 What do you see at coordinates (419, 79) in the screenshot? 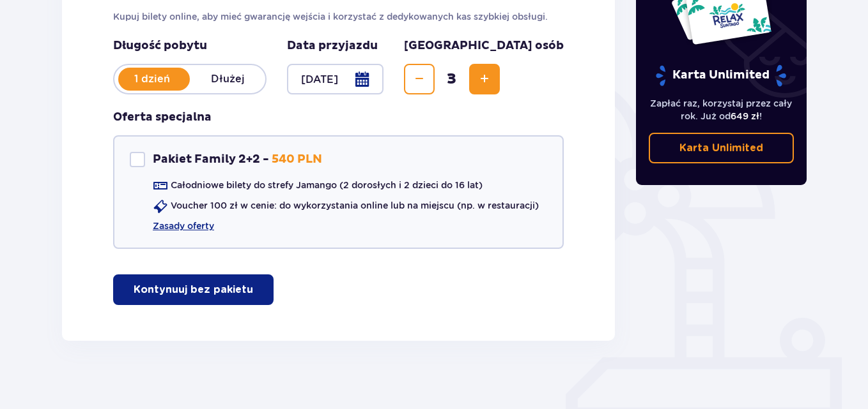
I see `button: Decrease` at bounding box center [419, 79].